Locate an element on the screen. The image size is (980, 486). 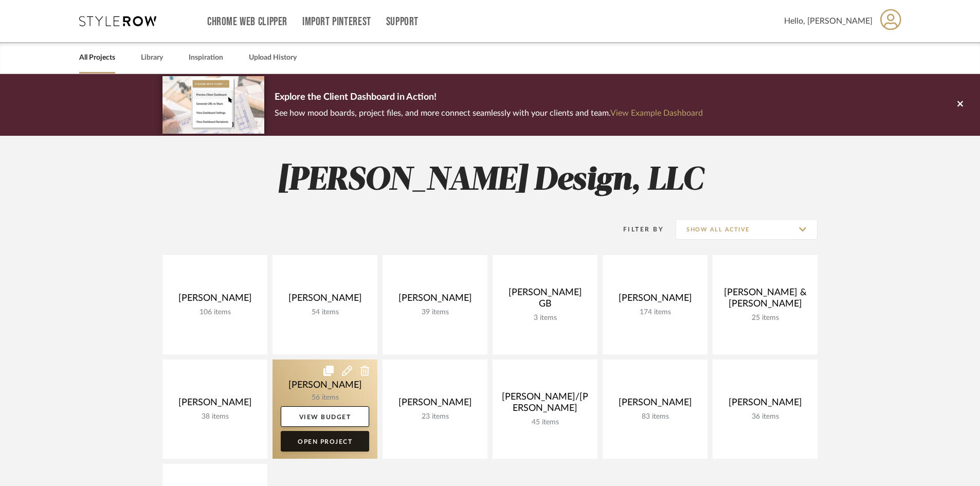
div: 3 items is located at coordinates (545, 318).